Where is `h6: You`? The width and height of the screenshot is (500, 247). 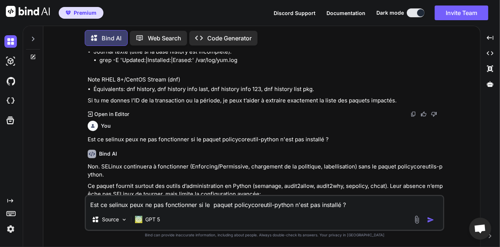 h6: You is located at coordinates (106, 126).